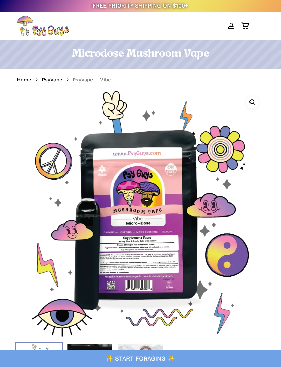 The height and width of the screenshot is (367, 281). What do you see at coordinates (140, 359) in the screenshot?
I see `span: ✨ Start Foraging ✨` at bounding box center [140, 359].